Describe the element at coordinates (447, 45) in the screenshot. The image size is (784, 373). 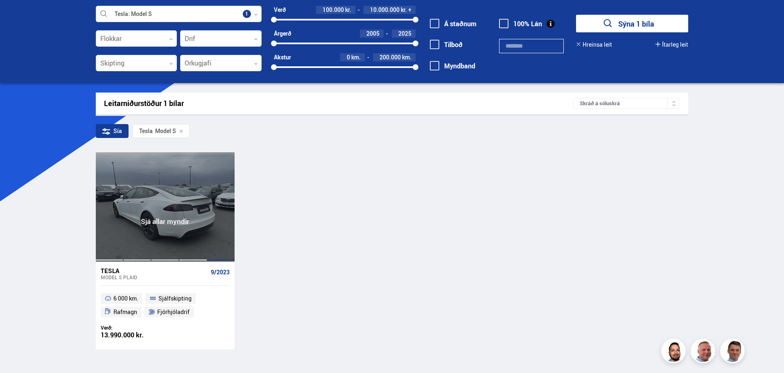
I see `label: Tilboð` at that location.